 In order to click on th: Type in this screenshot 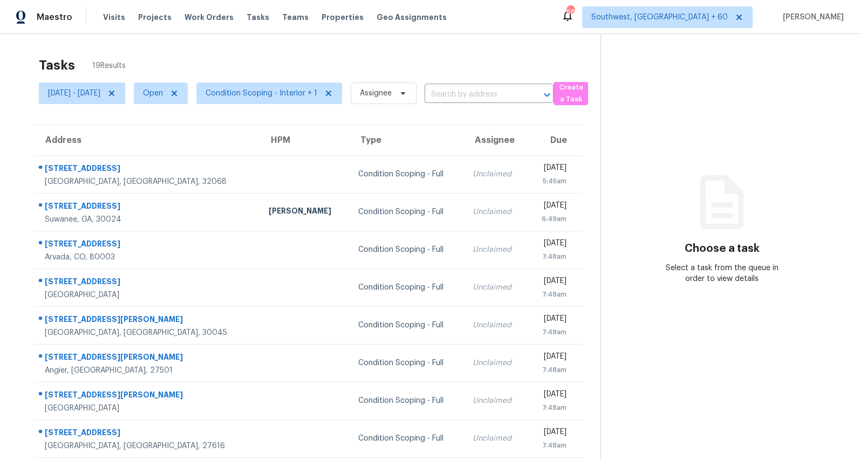, I will do `click(407, 140)`.